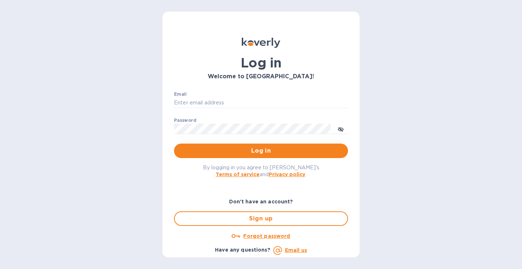 This screenshot has height=269, width=522. What do you see at coordinates (340, 129) in the screenshot?
I see `button: toggle password visibility` at bounding box center [340, 129].